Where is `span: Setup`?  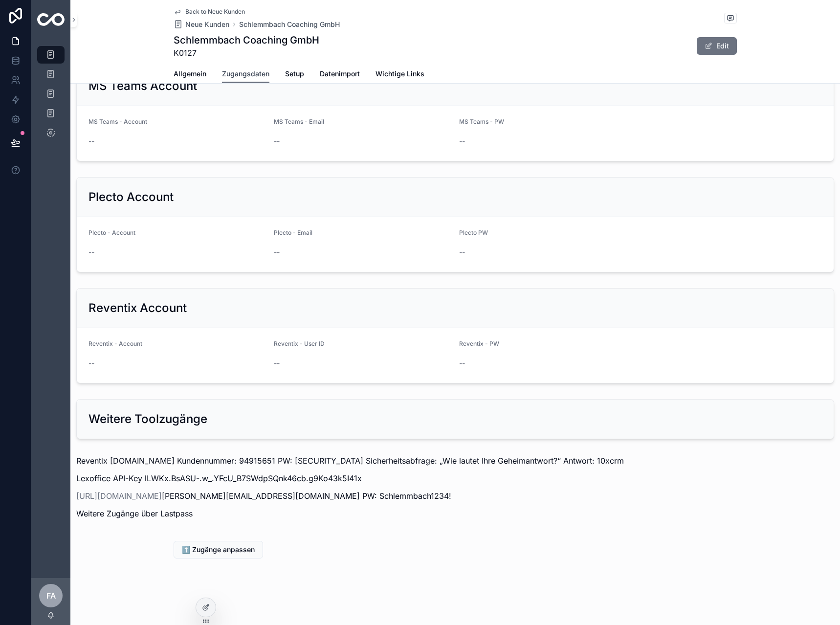 span: Setup is located at coordinates (294, 74).